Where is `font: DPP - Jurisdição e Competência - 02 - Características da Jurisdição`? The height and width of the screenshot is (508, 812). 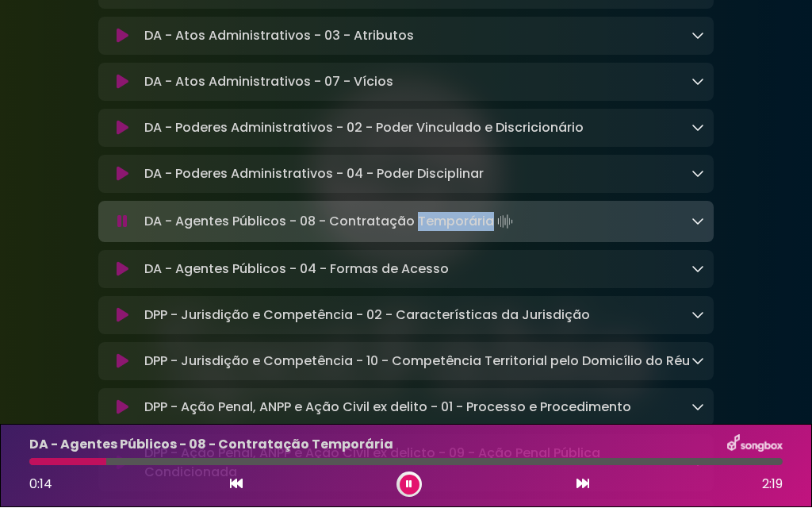 font: DPP - Jurisdição e Competência - 02 - Características da Jurisdição is located at coordinates (367, 315).